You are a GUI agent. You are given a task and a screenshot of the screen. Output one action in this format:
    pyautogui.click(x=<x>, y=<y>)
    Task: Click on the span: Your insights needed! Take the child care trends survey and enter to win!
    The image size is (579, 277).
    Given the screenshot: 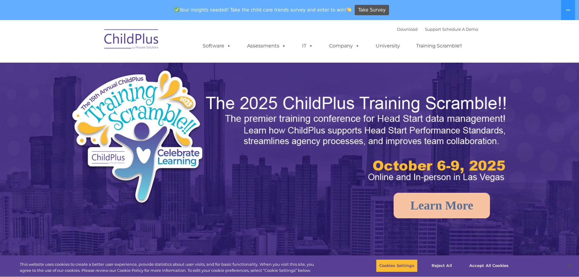 What is the action you would take?
    pyautogui.click(x=263, y=10)
    